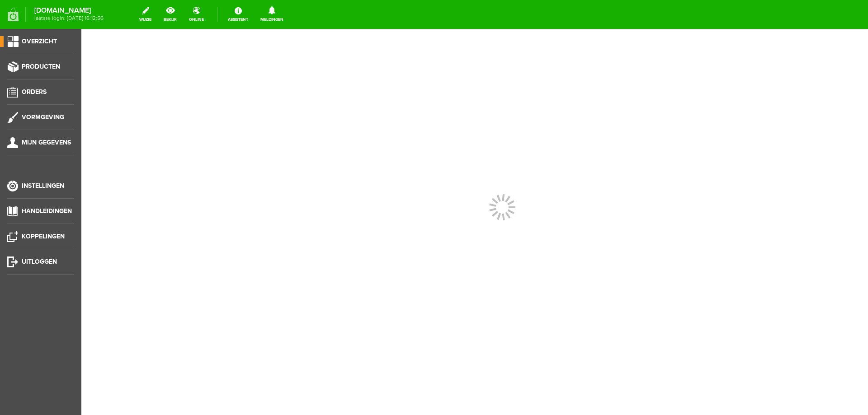  I want to click on span: Overzicht, so click(39, 41).